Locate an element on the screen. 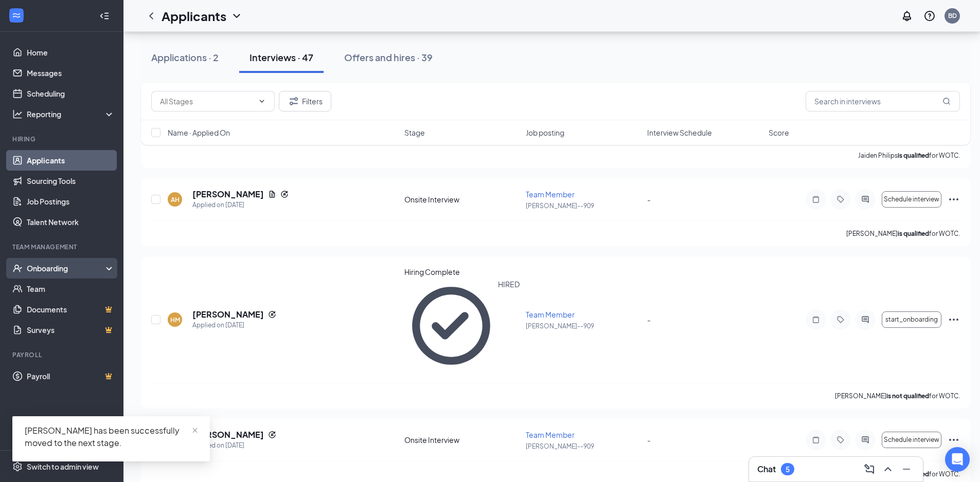 This screenshot has width=980, height=482. button: ChevronUp is located at coordinates (888, 469).